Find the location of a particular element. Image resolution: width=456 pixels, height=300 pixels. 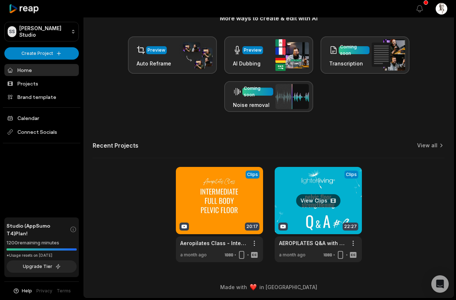

a: Terms is located at coordinates (64, 291).